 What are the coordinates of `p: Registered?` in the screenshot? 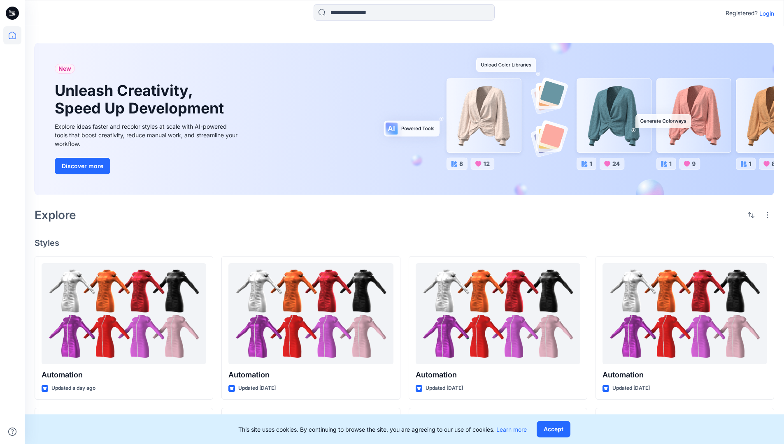 It's located at (741, 13).